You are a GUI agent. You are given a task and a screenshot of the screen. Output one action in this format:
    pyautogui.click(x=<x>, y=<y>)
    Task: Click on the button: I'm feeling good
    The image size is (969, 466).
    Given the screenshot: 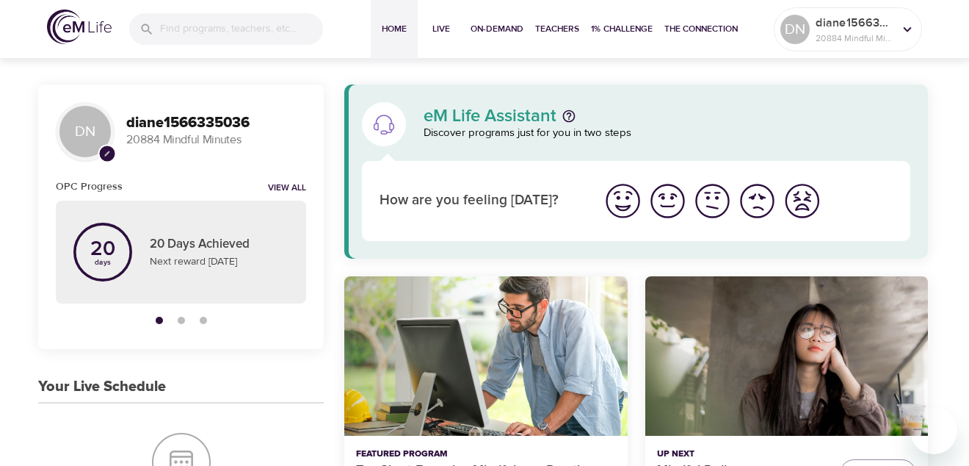 What is the action you would take?
    pyautogui.click(x=668, y=200)
    